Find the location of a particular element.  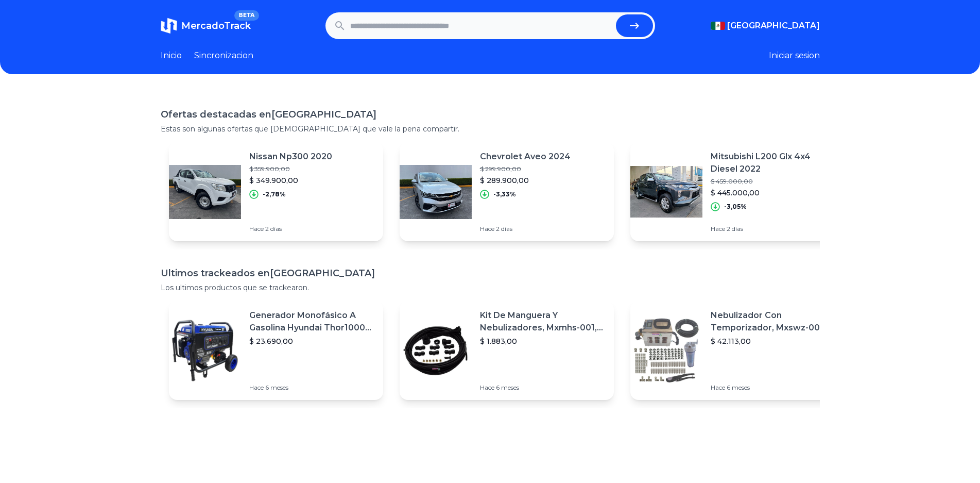

a: Featured imageChevrolet Aveo 2024$ 299.900,00$ 289.900,00-3,33%Hace 2 días is located at coordinates (507, 192).